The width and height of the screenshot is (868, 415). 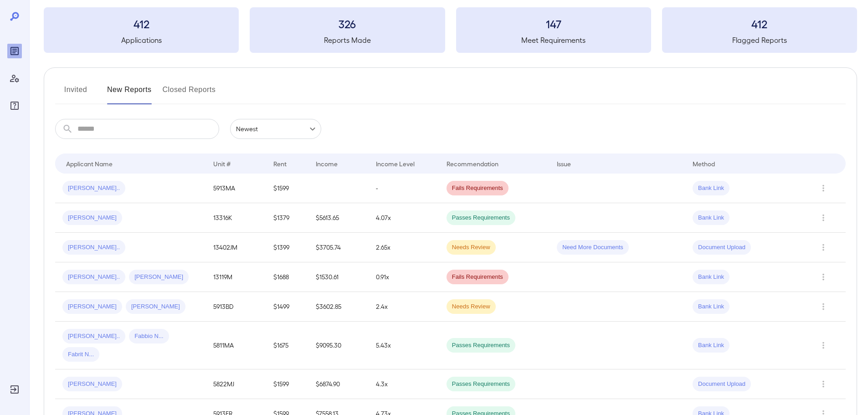 I want to click on button: Closed Reports, so click(x=189, y=94).